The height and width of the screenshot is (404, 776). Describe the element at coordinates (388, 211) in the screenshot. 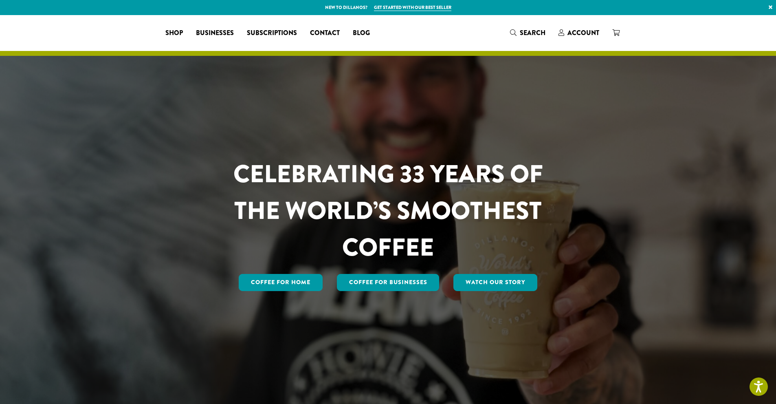

I see `h1: CELEBRATING 33 YEARS OF THE WORLD’S SMOOTHEST COFFEE` at that location.